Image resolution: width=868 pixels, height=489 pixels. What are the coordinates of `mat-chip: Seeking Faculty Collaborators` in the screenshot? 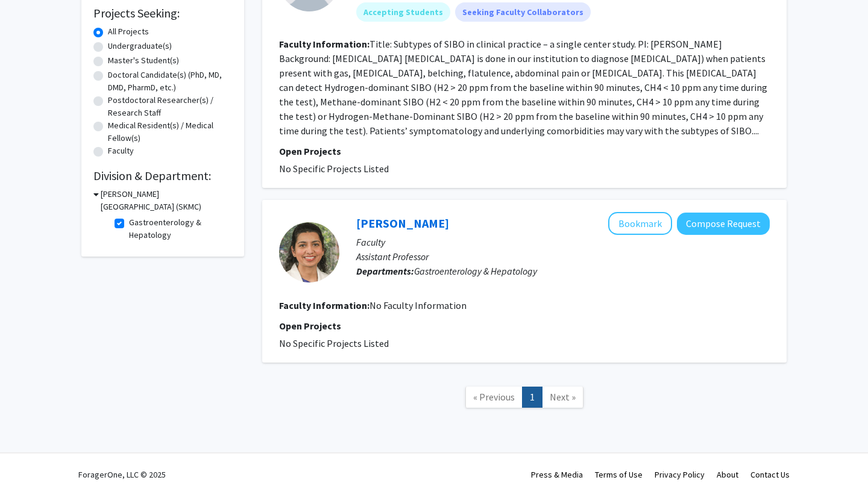 It's located at (523, 12).